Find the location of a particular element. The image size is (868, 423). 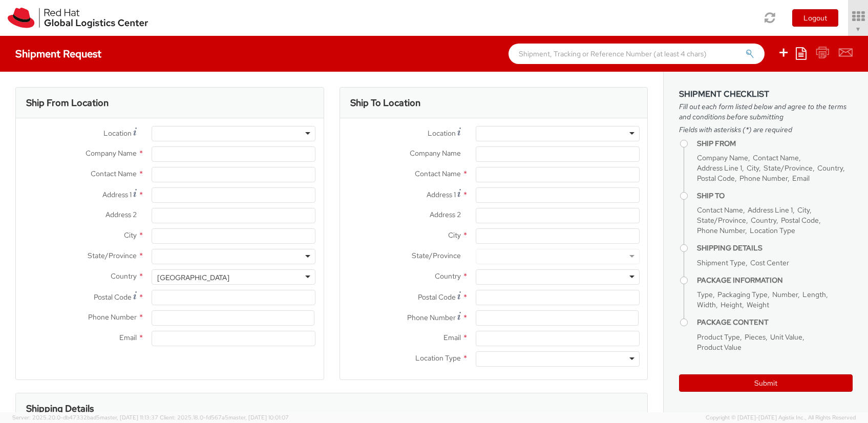

h3: Shipment Checklist is located at coordinates (766, 94).